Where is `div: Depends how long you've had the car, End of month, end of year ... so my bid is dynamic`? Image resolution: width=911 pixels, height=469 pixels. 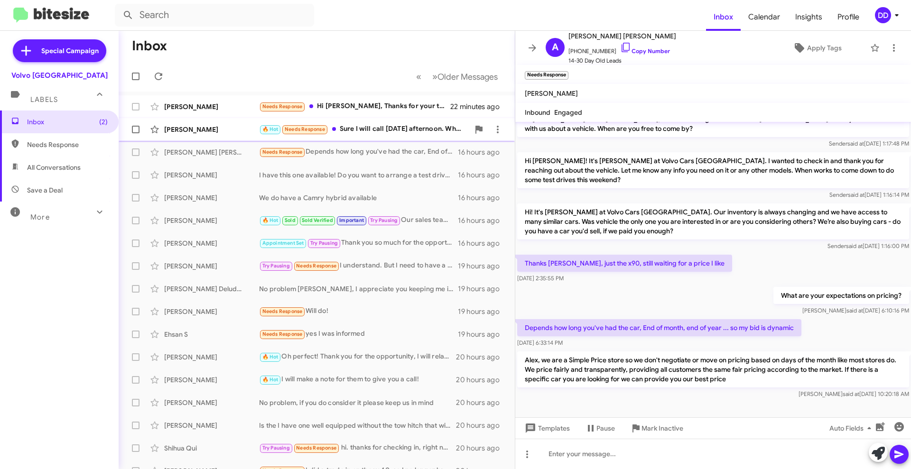
div: Depends how long you've had the car, End of month, end of year ... so my bid is dynamic is located at coordinates (358, 152).